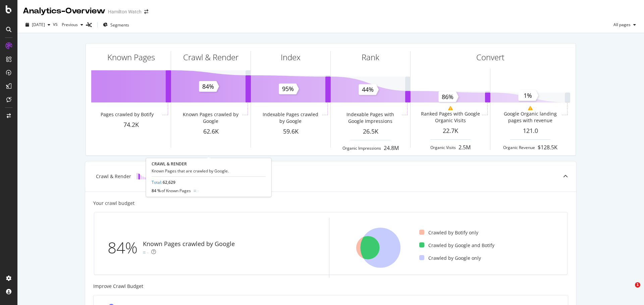  Describe the element at coordinates (391, 148) in the screenshot. I see `div: 24.8M` at that location.